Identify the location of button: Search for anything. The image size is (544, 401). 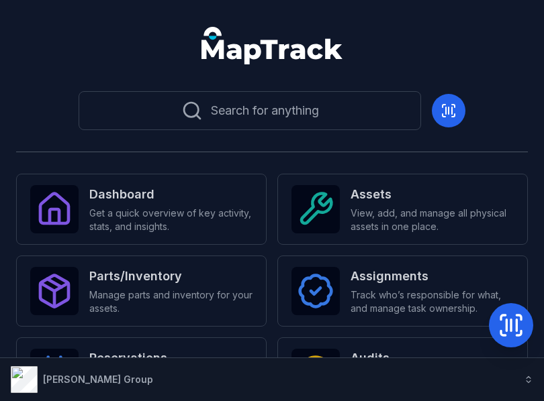
(250, 111).